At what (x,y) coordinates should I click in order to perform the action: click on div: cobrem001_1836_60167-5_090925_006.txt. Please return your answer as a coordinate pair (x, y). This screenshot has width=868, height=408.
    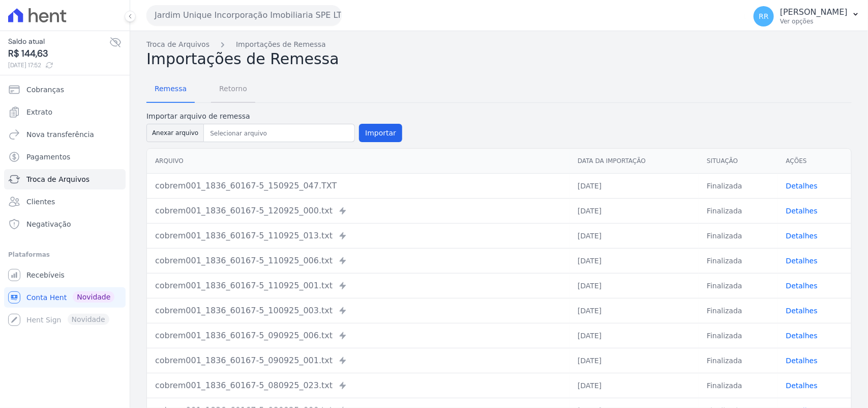
    Looking at the image, I should click on (357, 336).